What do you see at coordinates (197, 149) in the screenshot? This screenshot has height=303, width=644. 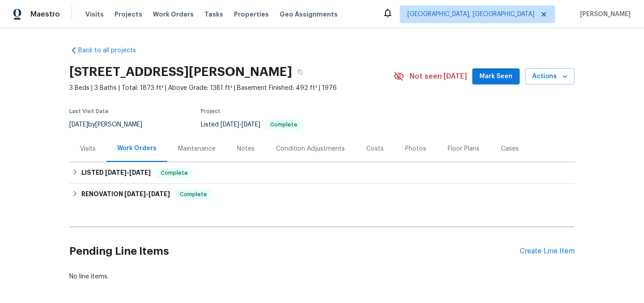 I see `div: Maintenance` at bounding box center [197, 149].